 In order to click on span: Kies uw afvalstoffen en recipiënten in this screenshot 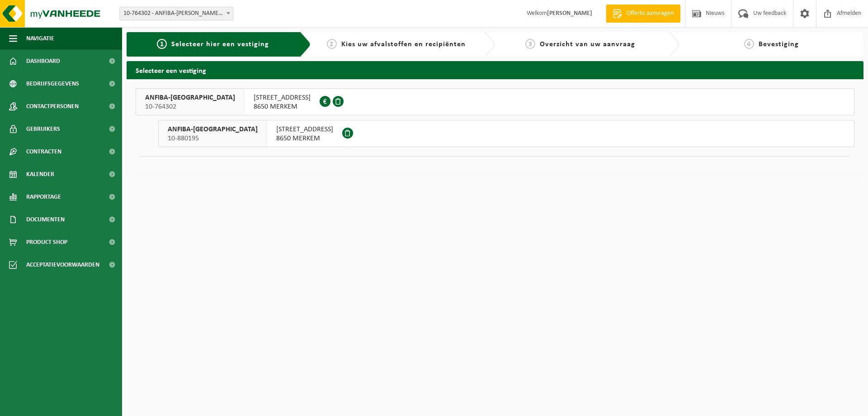, I will do `click(403, 45)`.